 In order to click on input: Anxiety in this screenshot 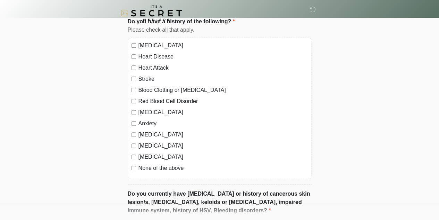, I will do `click(134, 123)`.